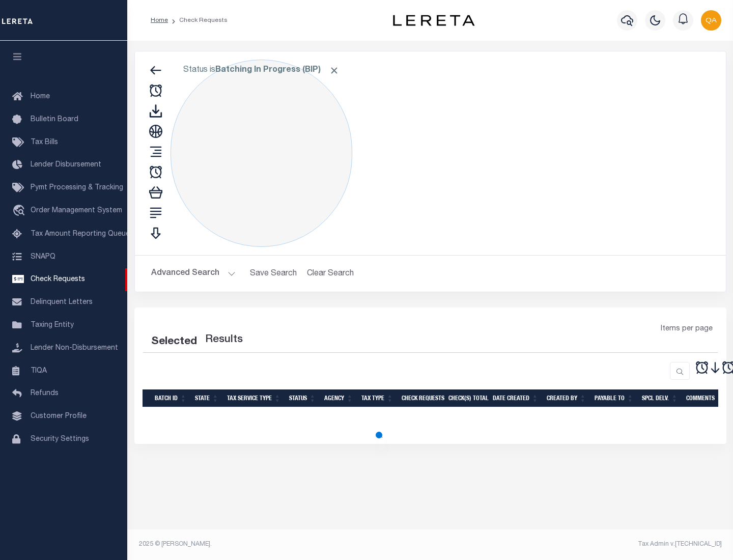  What do you see at coordinates (207, 398) in the screenshot?
I see `th: State` at bounding box center [207, 398].